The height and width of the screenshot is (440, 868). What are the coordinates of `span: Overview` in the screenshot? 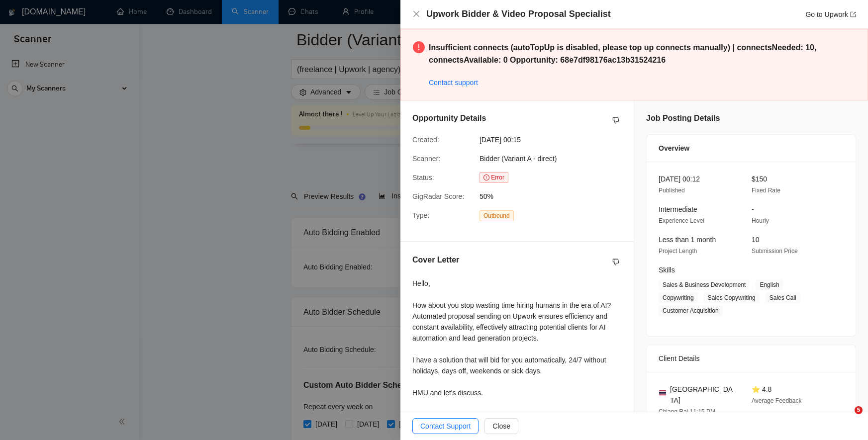 It's located at (674, 148).